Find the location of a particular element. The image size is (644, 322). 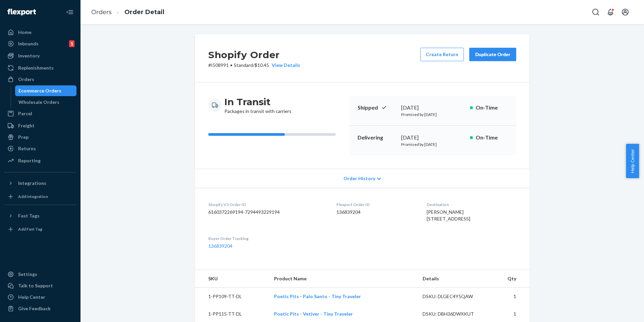

a: Returns is located at coordinates (40, 148).